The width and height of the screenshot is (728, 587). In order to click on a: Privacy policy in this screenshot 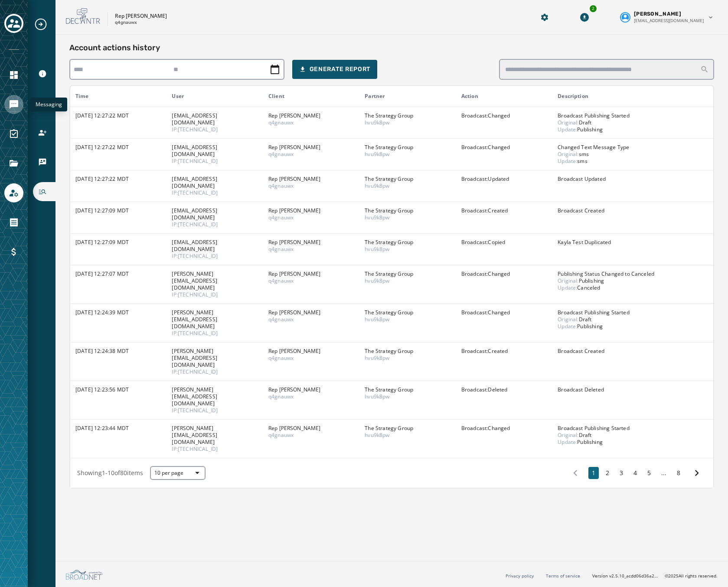, I will do `click(519, 576)`.